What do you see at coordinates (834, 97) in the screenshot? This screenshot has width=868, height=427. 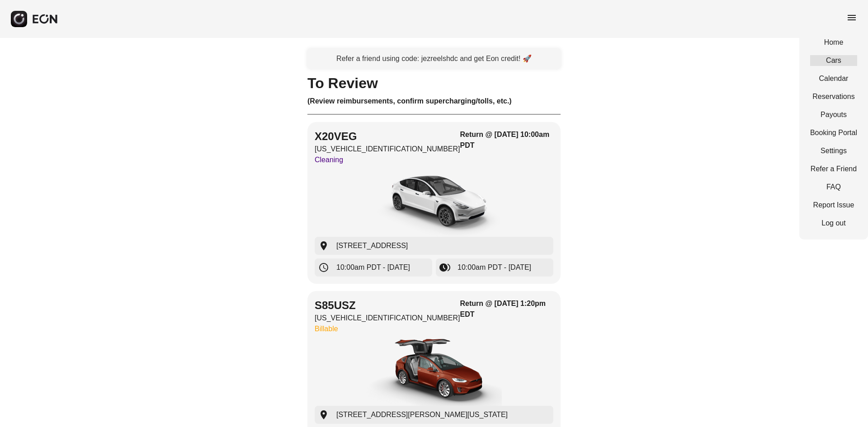 I see `a: Reservations` at bounding box center [834, 97].